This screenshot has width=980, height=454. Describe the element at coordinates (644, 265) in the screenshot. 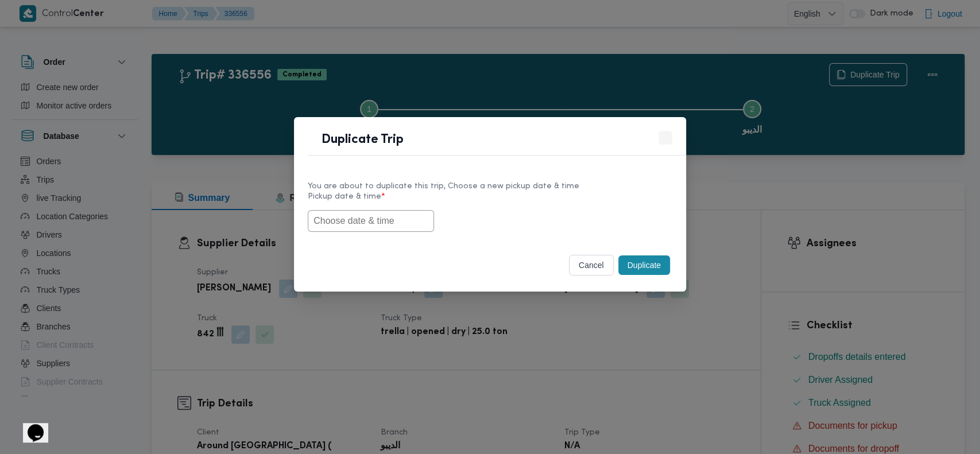

I see `button: Duplicate` at that location.